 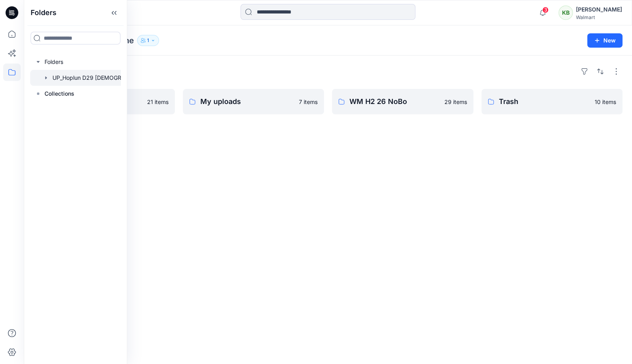 What do you see at coordinates (565, 13) in the screenshot?
I see `div: KB` at bounding box center [565, 13].